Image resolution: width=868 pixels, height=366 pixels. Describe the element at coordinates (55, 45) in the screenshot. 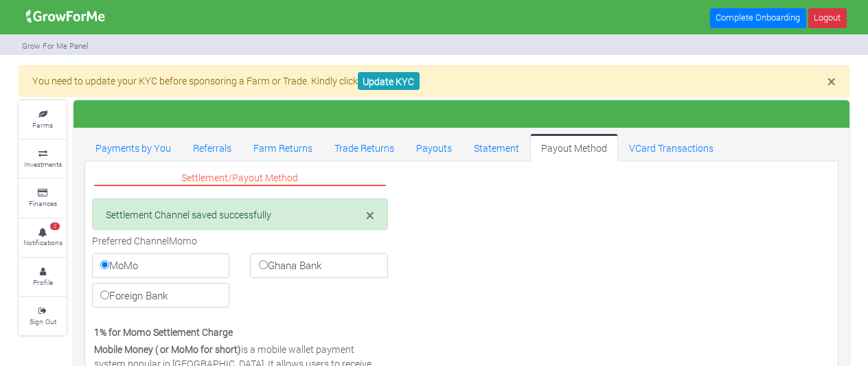

I see `small: Grow For Me Panel` at that location.